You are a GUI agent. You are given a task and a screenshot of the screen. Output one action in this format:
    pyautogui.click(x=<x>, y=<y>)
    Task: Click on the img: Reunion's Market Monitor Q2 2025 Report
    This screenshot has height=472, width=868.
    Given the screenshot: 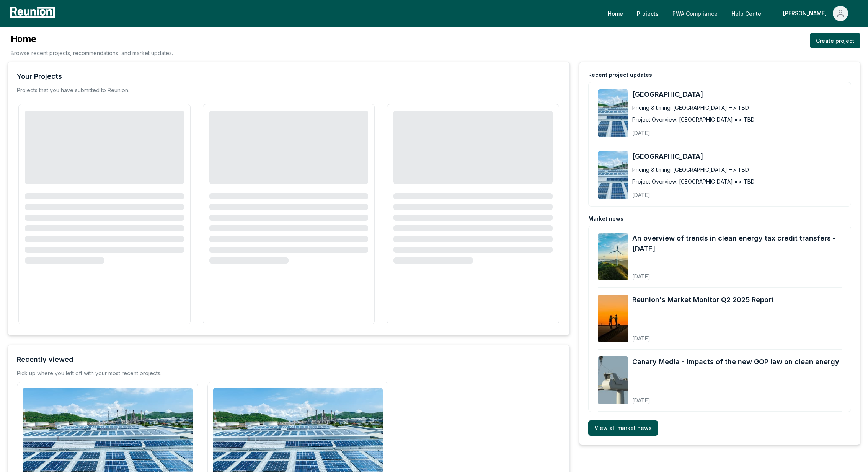 What is the action you would take?
    pyautogui.click(x=613, y=318)
    